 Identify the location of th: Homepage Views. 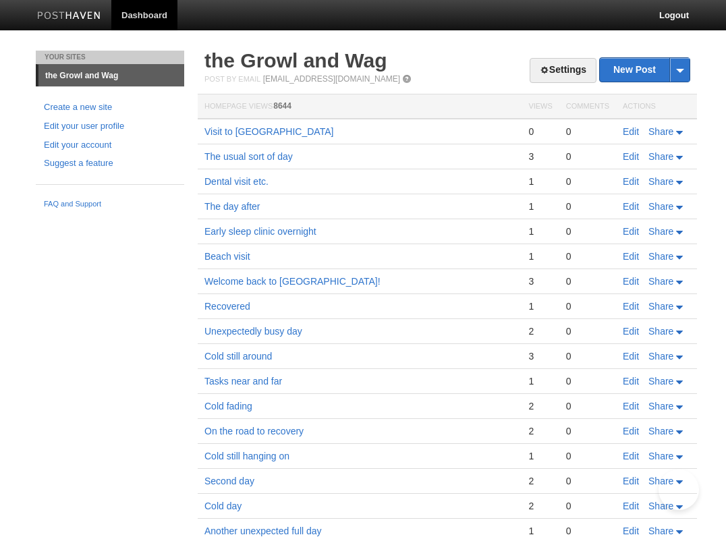
(359, 107).